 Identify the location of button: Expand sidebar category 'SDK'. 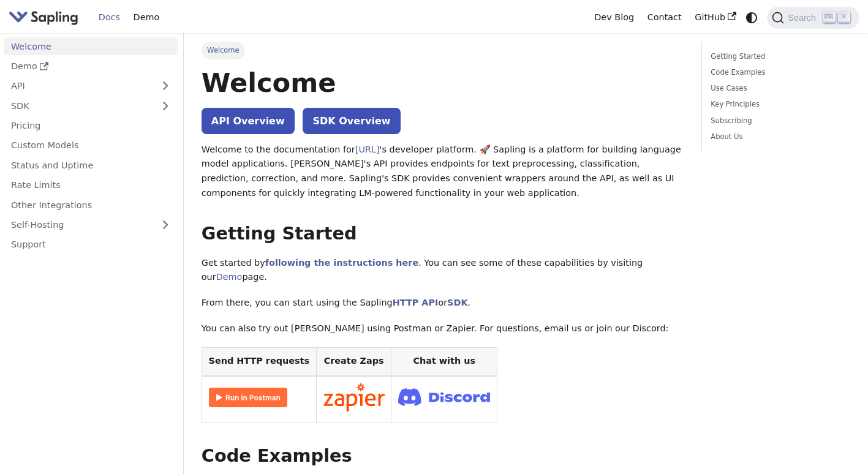
(165, 105).